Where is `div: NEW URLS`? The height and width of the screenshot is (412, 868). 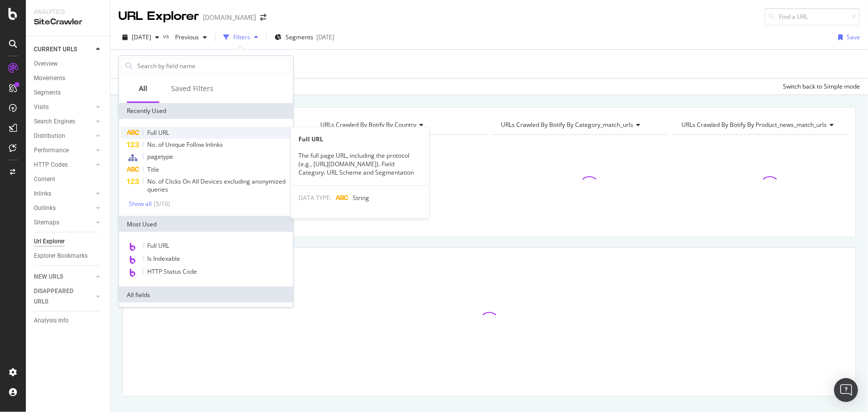
div: NEW URLS is located at coordinates (48, 277).